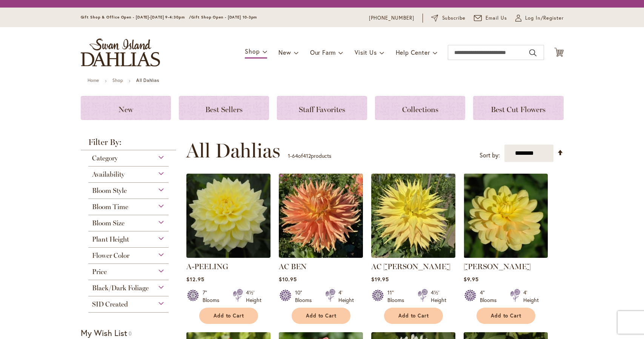 The width and height of the screenshot is (644, 339). What do you see at coordinates (505, 216) in the screenshot?
I see `img: AHOY MATEY` at bounding box center [505, 216].